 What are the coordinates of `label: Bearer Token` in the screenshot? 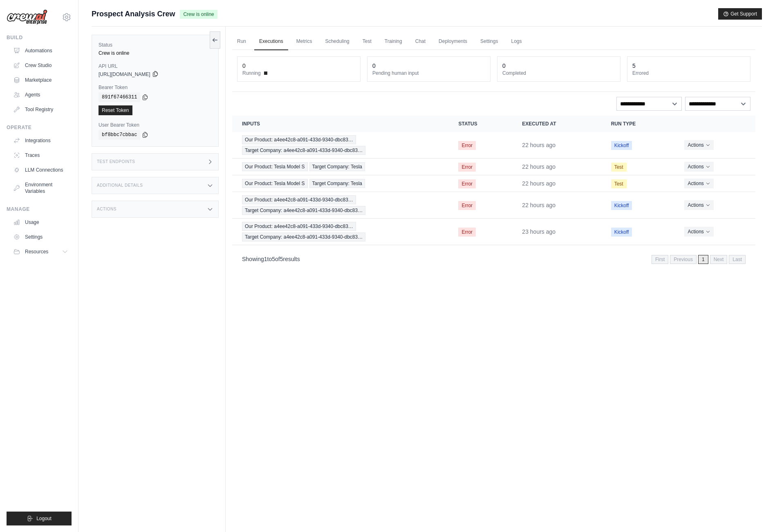 It's located at (155, 88).